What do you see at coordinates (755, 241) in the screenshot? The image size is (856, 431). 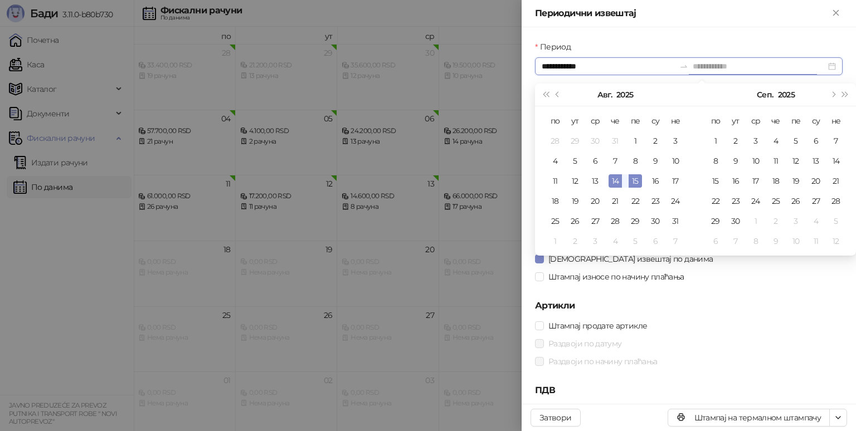 I see `td: 2025-10-08` at bounding box center [755, 241].